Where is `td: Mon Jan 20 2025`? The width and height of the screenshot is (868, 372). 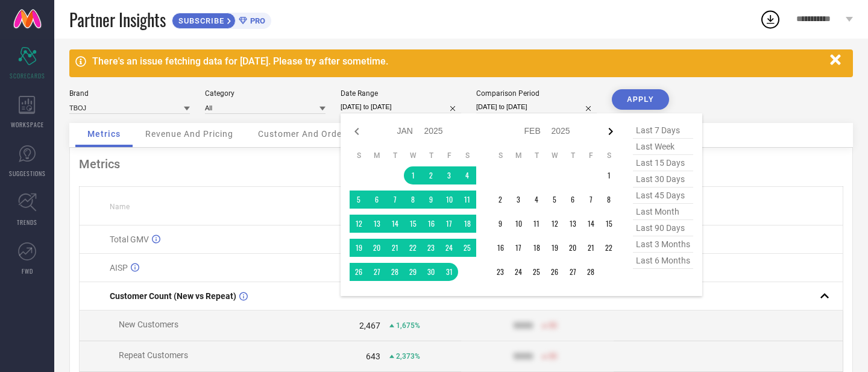 td: Mon Jan 20 2025 is located at coordinates (377, 248).